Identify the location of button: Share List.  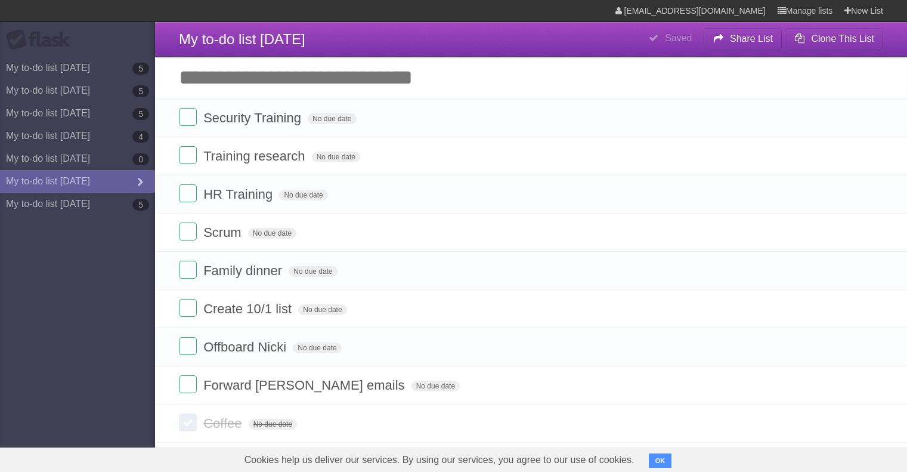
(743, 39).